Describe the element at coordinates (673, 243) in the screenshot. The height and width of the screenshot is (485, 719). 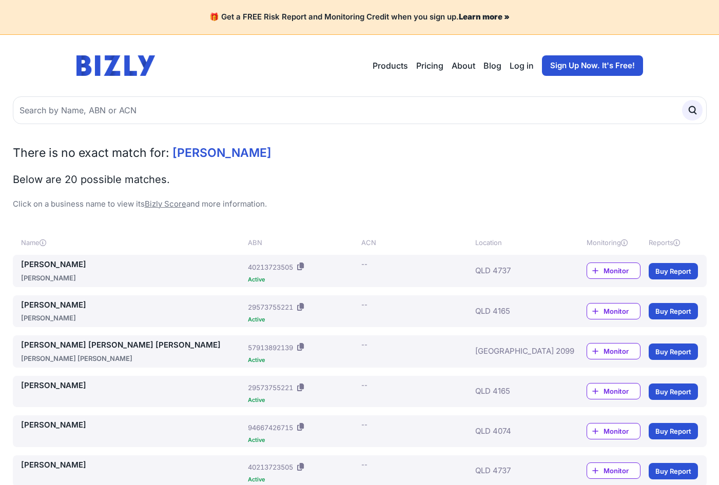
I see `div: Reports` at that location.